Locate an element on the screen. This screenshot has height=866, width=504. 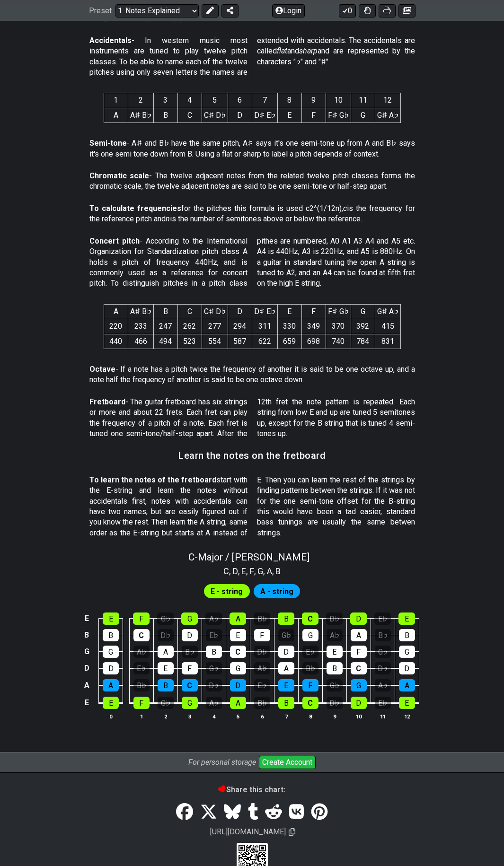
th: G♯ A♭ is located at coordinates (387, 311).